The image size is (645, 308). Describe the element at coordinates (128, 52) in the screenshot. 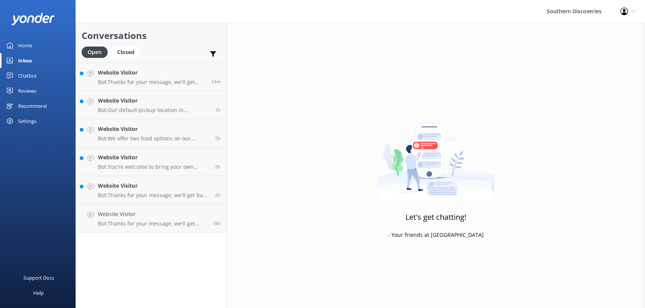

I see `a: Closed` at that location.